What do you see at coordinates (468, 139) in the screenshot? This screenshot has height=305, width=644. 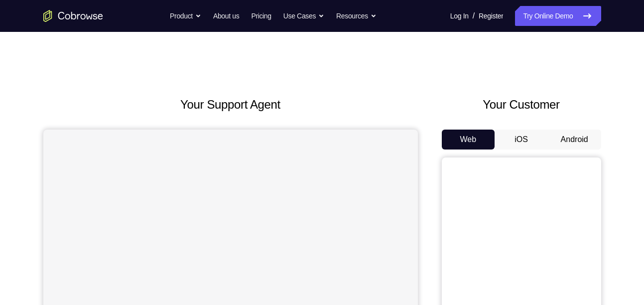 I see `button: Web` at bounding box center [468, 139].